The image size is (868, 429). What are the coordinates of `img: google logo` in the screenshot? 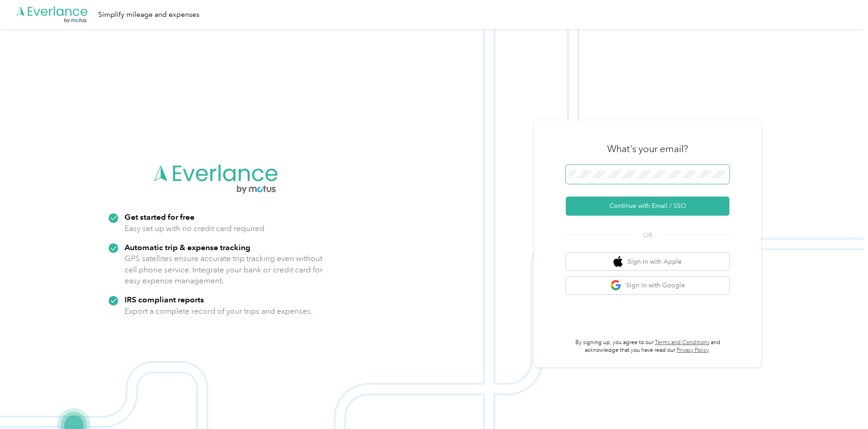 It's located at (616, 285).